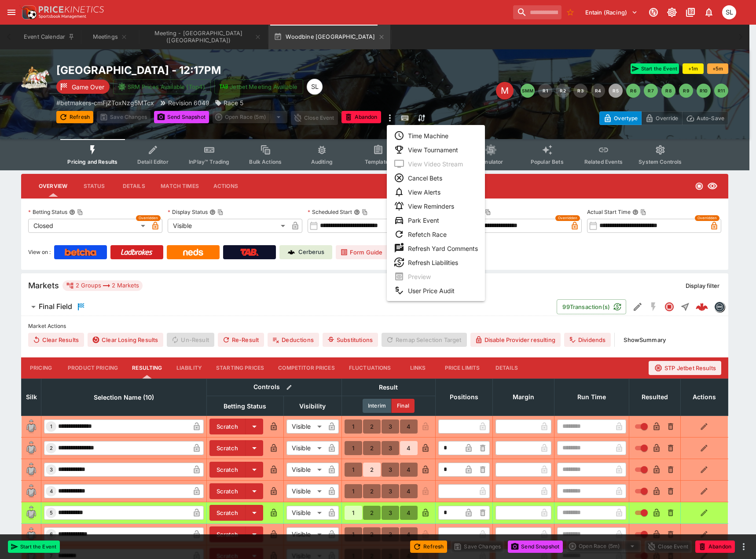  What do you see at coordinates (436, 192) in the screenshot?
I see `li: View Alerts` at bounding box center [436, 192].